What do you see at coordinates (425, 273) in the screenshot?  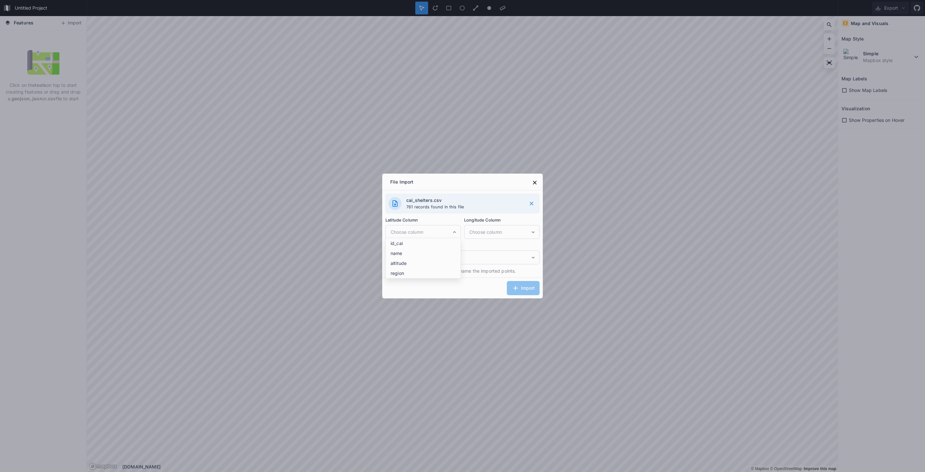 I see `span: region` at bounding box center [425, 273].